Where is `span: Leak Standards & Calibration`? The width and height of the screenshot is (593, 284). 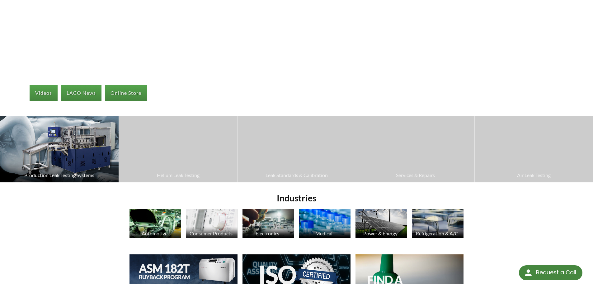
span: Leak Standards & Calibration is located at coordinates (297, 175).